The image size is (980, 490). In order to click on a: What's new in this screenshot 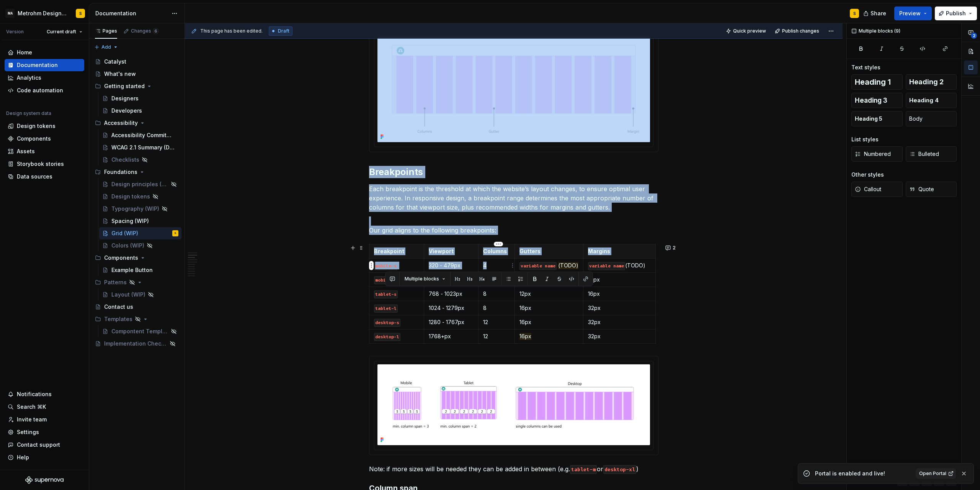, I will do `click(137, 74)`.